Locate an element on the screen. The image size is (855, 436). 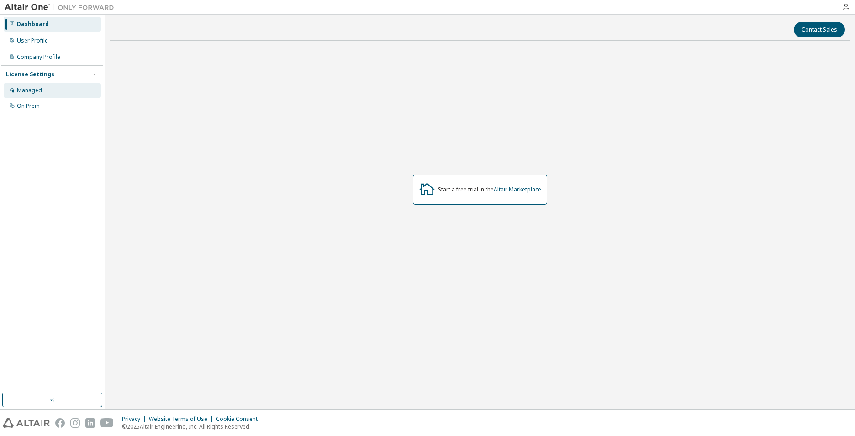
div: Managed is located at coordinates (29, 90).